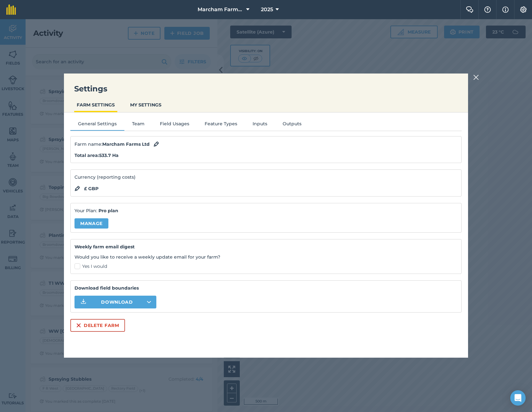 The height and width of the screenshot is (412, 532). Describe the element at coordinates (108, 211) in the screenshot. I see `strong: Pro plan` at that location.